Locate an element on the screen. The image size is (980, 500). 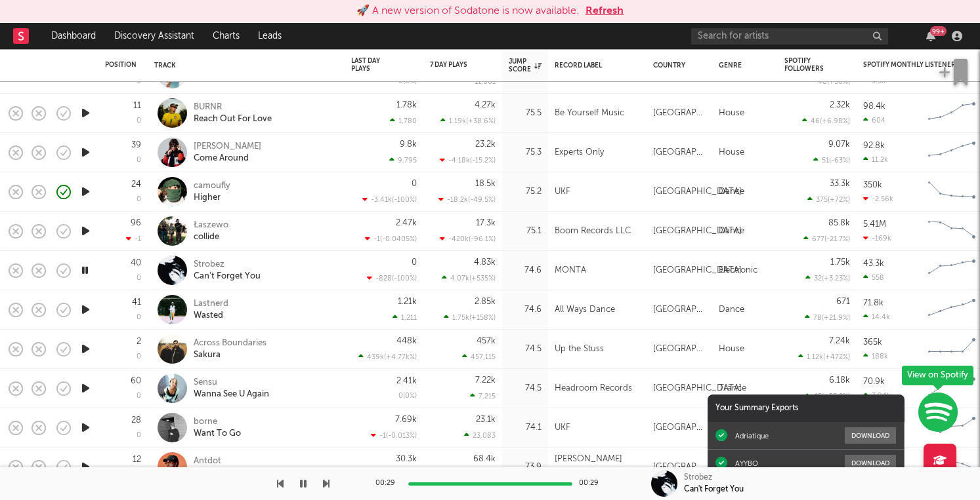
div: View on Spotify is located at coordinates (937, 376).